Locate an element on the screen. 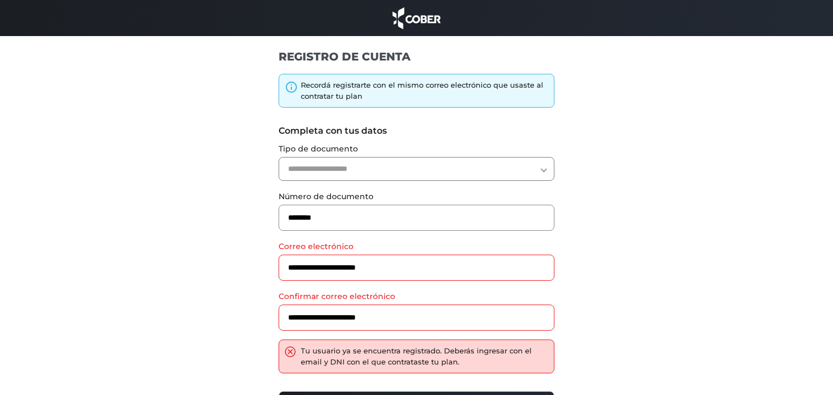 The image size is (833, 395). label: Correo electrónico is located at coordinates (416, 246).